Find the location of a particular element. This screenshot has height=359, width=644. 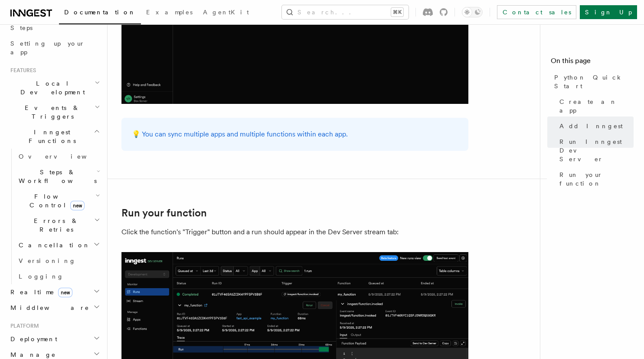

span: Overview is located at coordinates (63, 156).